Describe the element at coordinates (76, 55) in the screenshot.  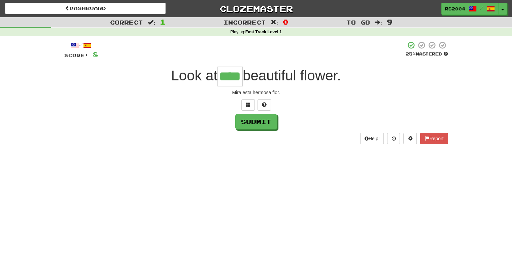
I see `span: Score:` at that location.